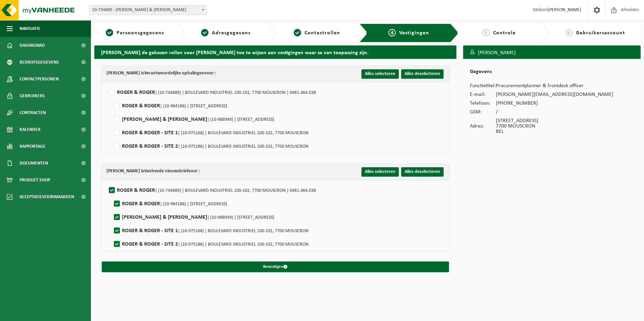  I want to click on span: Rapportage, so click(32, 147).